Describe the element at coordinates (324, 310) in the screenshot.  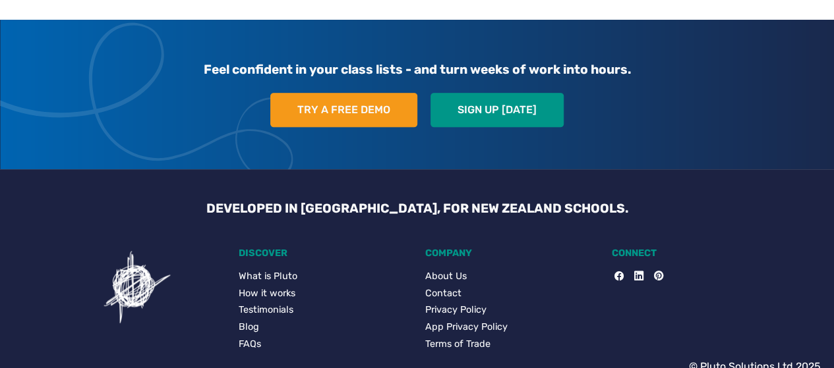
I see `a: Testimonials` at that location.